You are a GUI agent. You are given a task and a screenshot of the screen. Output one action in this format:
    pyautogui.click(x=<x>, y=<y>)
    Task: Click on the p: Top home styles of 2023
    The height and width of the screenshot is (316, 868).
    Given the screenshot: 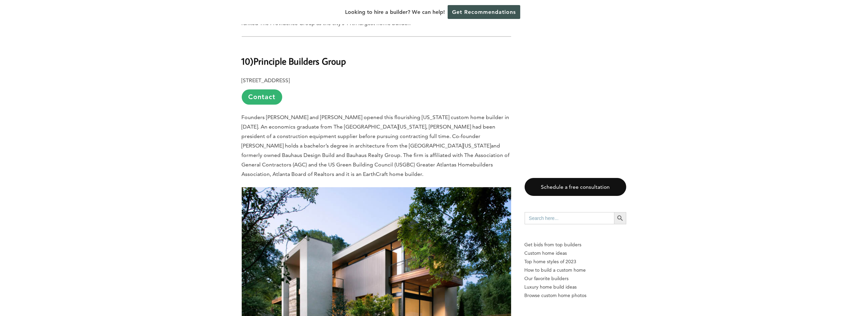 What is the action you would take?
    pyautogui.click(x=575, y=262)
    